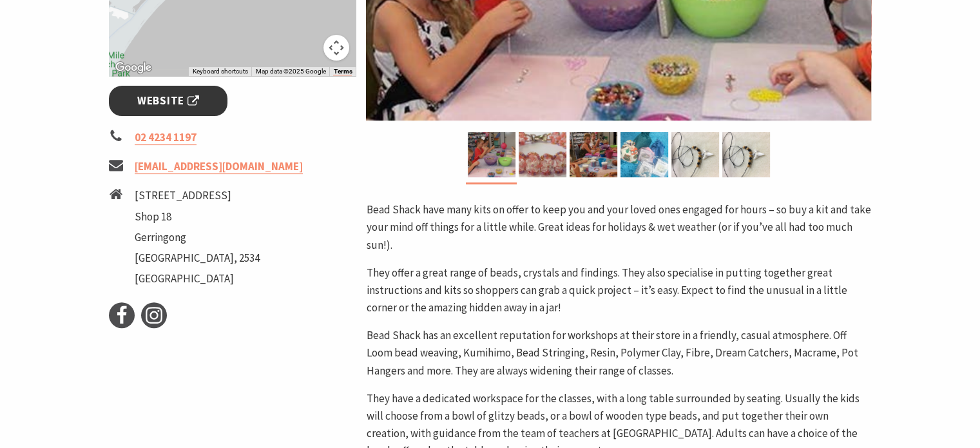  I want to click on img: Bead Shack specialises in seed bead weaving, so click(543, 155).